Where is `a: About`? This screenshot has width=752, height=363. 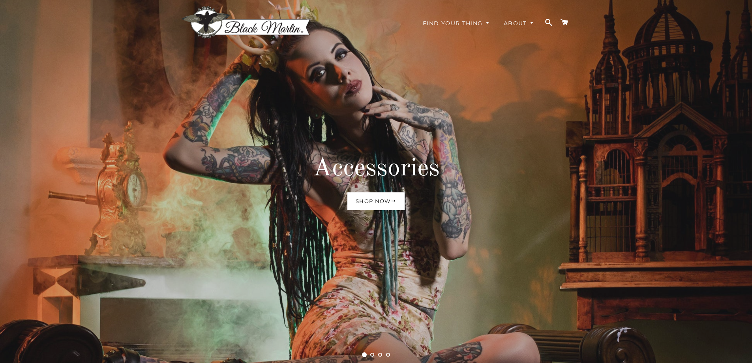 a: About is located at coordinates (519, 24).